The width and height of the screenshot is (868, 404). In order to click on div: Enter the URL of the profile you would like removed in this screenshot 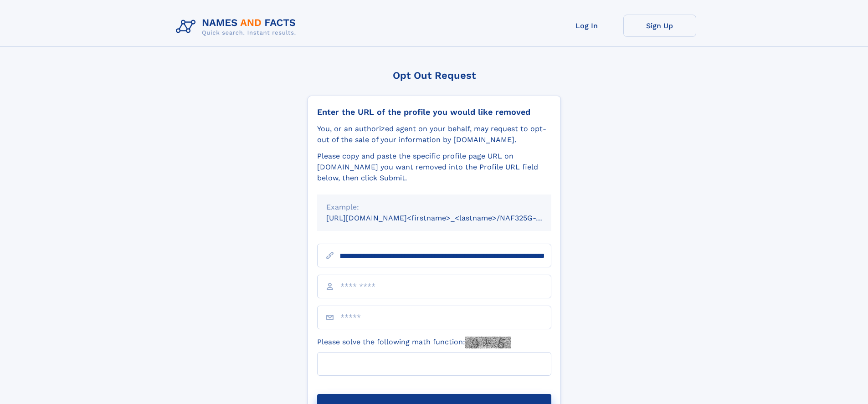, I will do `click(434, 112)`.